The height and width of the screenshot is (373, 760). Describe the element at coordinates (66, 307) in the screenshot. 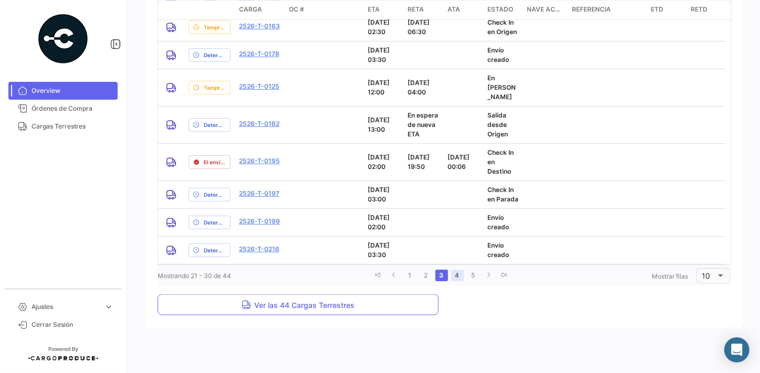

I see `span: Ajustes` at that location.